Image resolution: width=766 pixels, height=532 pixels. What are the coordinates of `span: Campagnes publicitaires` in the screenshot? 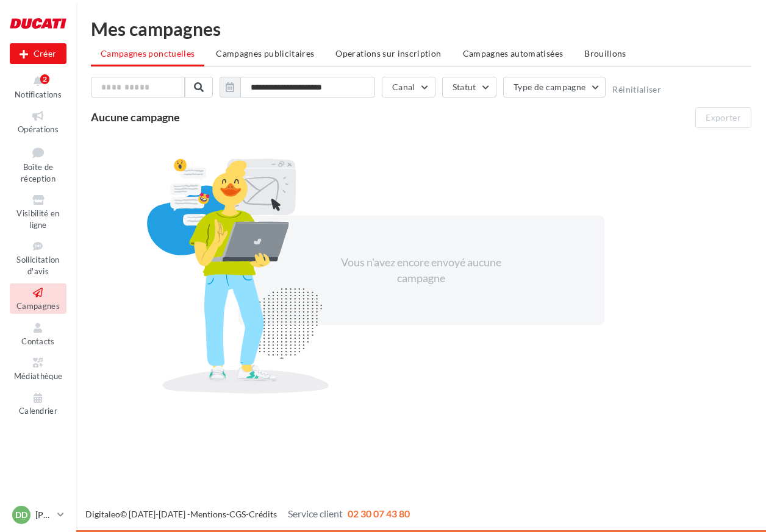 It's located at (265, 53).